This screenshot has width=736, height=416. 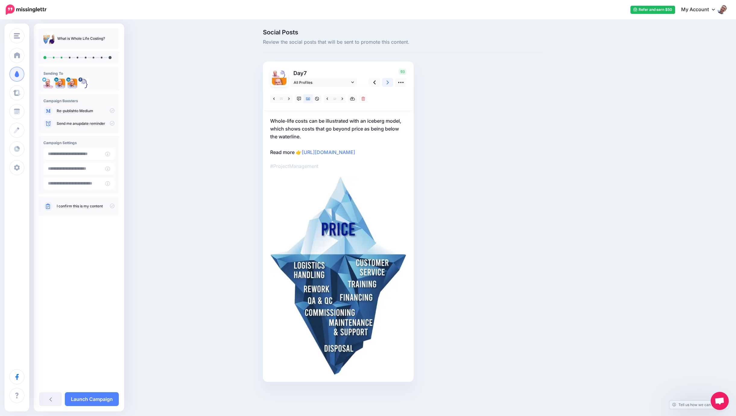 What do you see at coordinates (699, 405) in the screenshot?
I see `a: Tell us how we can improve` at bounding box center [699, 405].